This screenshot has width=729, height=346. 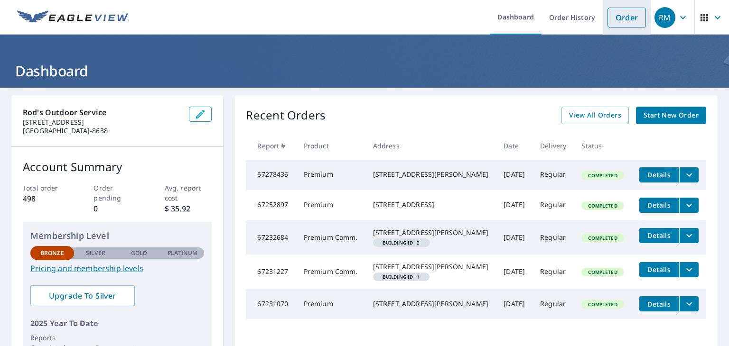 I want to click on a: View All Orders, so click(x=595, y=115).